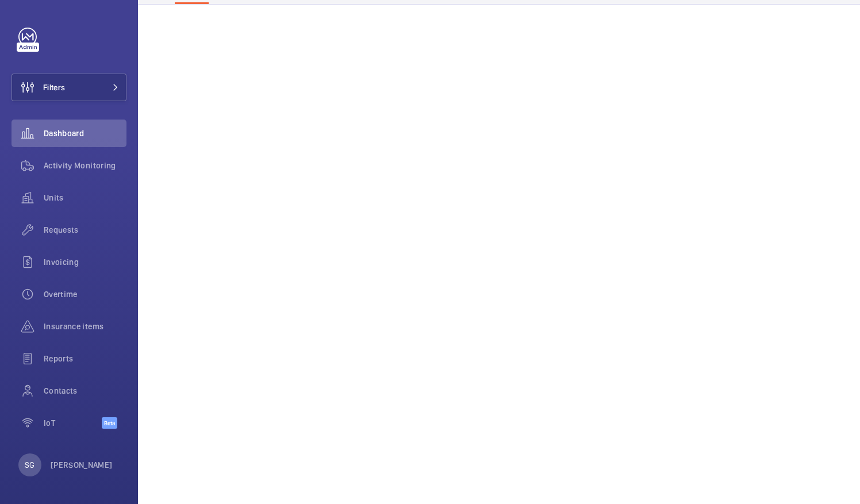 The height and width of the screenshot is (504, 860). Describe the element at coordinates (69, 87) in the screenshot. I see `button: Filters` at that location.